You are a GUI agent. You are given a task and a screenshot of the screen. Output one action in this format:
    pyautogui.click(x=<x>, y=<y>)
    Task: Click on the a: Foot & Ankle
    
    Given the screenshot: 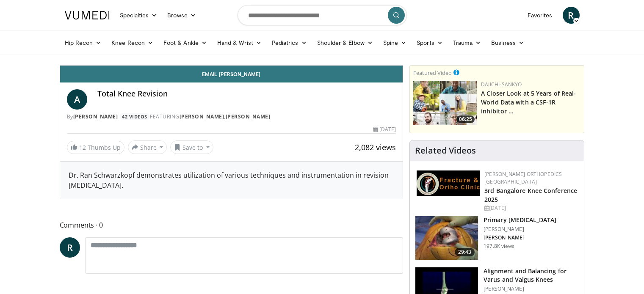 What is the action you would take?
    pyautogui.click(x=185, y=43)
    